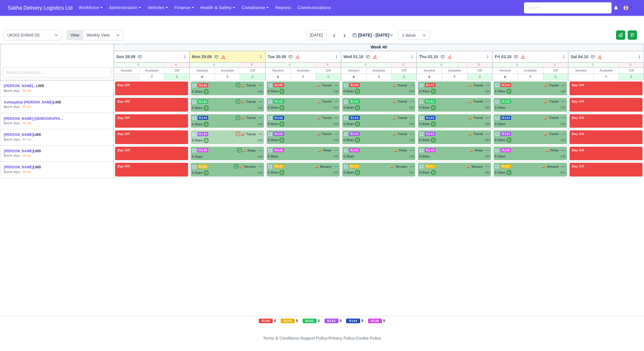 The image size is (644, 351). What do you see at coordinates (342, 338) in the screenshot?
I see `a: Privacy Policy` at bounding box center [342, 338].